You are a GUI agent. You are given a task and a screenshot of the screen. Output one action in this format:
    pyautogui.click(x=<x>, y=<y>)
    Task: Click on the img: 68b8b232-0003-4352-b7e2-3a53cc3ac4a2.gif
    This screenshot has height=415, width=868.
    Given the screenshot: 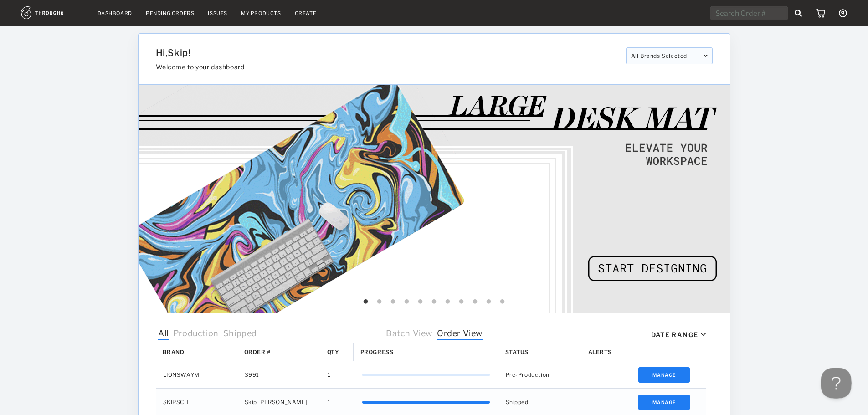 What is the action you would take?
    pyautogui.click(x=434, y=198)
    